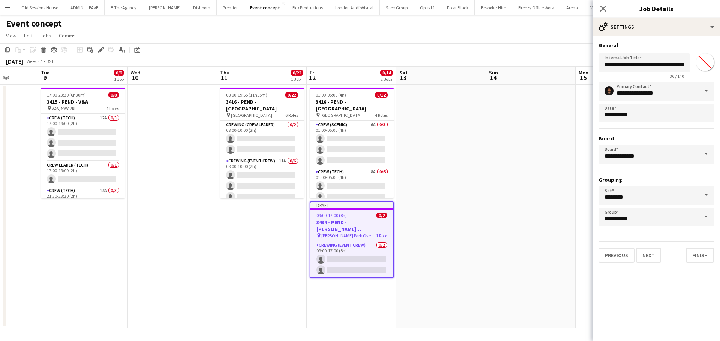  What do you see at coordinates (403, 78) in the screenshot?
I see `span: 13` at bounding box center [403, 78].